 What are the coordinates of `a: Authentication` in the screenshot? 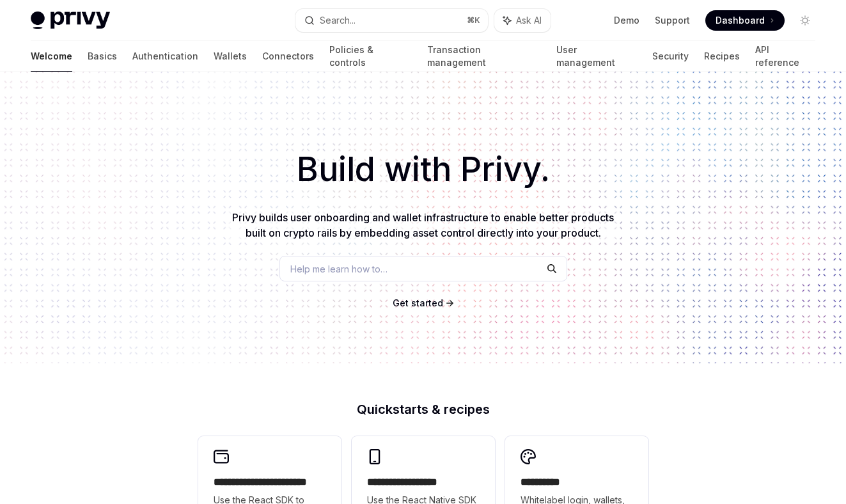 It's located at (165, 56).